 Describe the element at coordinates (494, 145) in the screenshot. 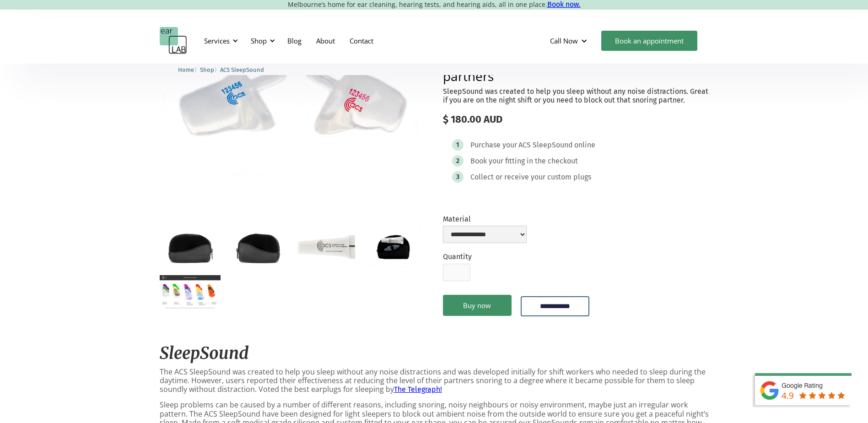

I see `div: Purchase your` at that location.